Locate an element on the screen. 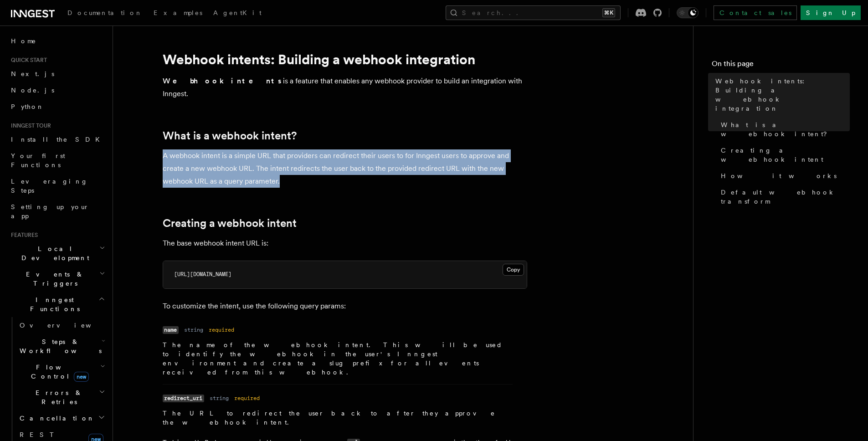  a: Install the SDK is located at coordinates (57, 140).